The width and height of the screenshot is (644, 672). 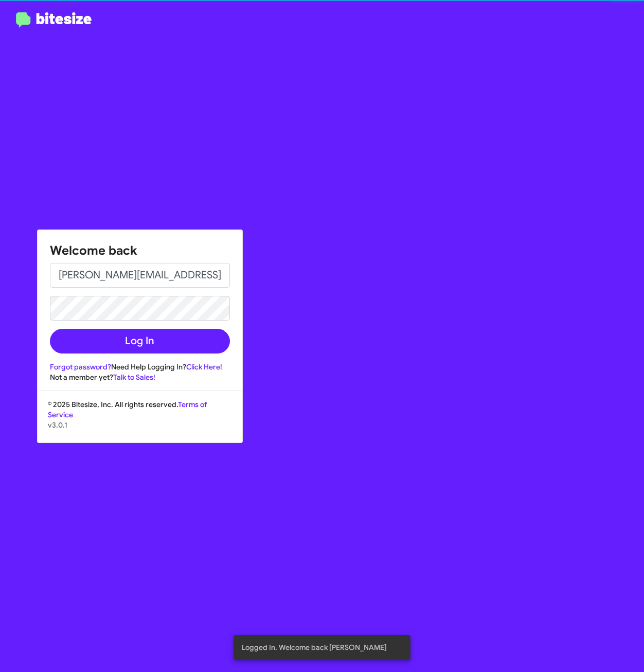 What do you see at coordinates (140, 377) in the screenshot?
I see `div: Not a member yet?` at bounding box center [140, 377].